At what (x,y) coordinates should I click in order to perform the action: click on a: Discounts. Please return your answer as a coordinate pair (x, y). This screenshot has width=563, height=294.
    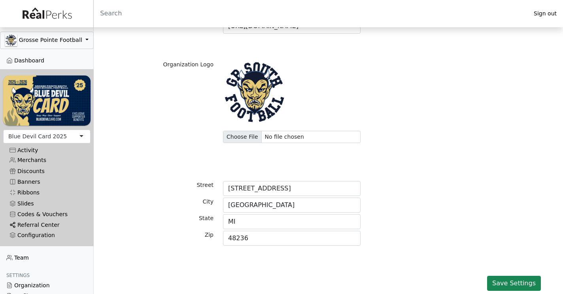
    Looking at the image, I should click on (47, 171).